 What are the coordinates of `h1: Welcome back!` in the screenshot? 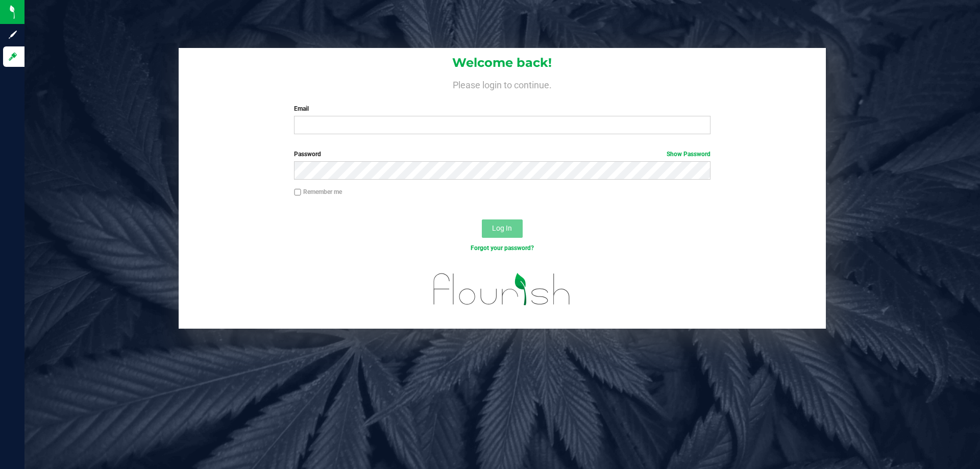 It's located at (502, 62).